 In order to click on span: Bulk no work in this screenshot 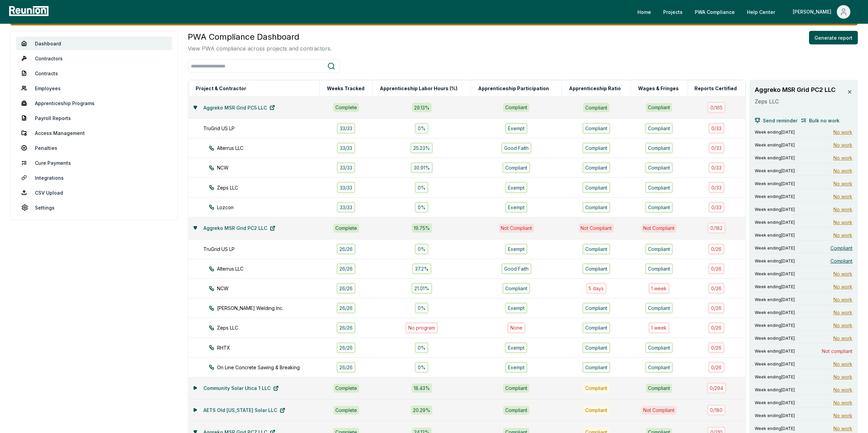, I will do `click(824, 120)`.